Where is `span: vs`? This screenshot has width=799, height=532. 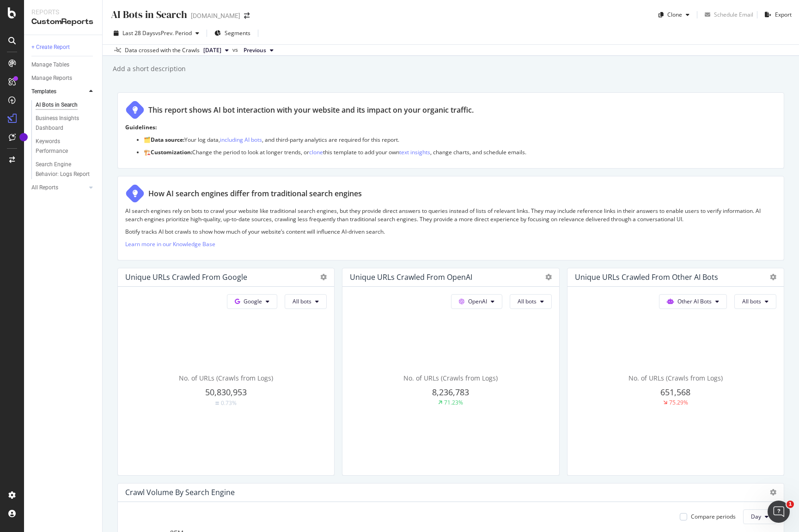 span: vs is located at coordinates (236, 50).